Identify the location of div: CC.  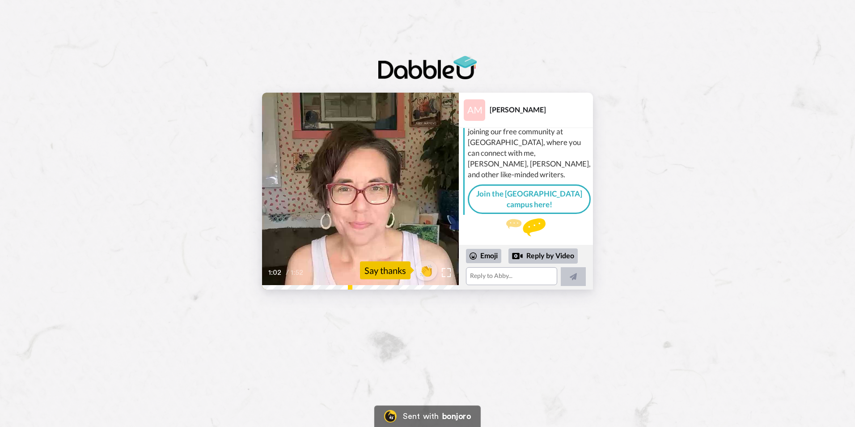
(448, 102).